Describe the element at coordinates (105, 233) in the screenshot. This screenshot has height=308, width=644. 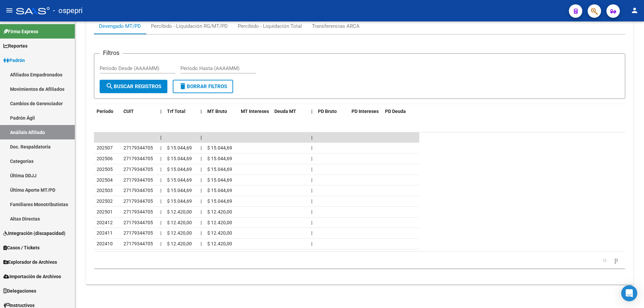
I see `span: 202411` at that location.